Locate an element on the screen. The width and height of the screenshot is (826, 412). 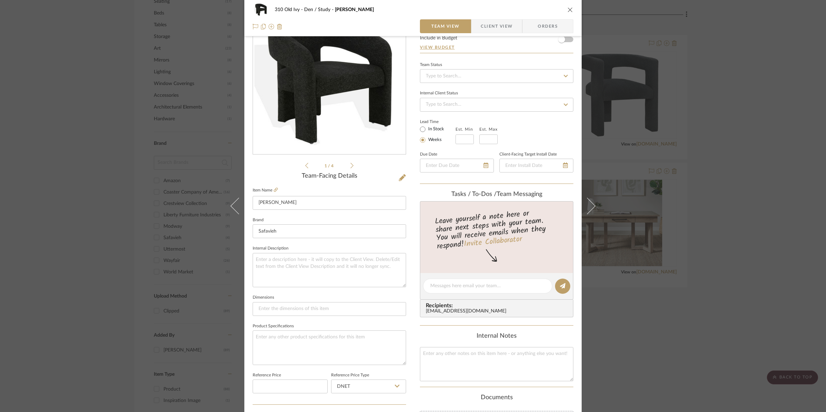
label: Client-Facing Target Install Date is located at coordinates (528, 155).